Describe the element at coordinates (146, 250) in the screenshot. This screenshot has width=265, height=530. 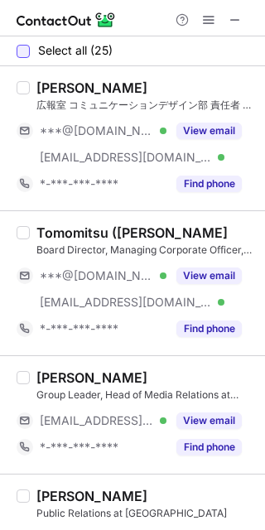
I see `div: Board Director, Managing Corporate Officer, Chief Strategy Officer / Chief Risk Management Office...` at that location.